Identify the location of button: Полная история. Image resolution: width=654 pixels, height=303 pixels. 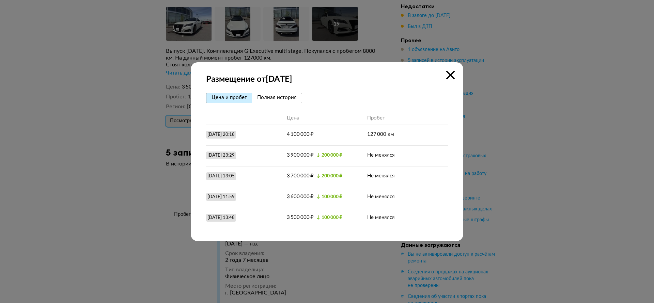
(277, 98).